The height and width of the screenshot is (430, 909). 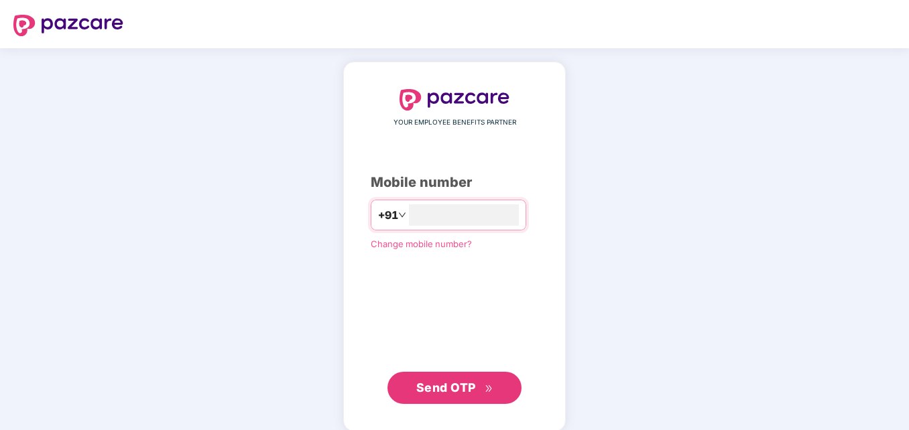 I want to click on span: Send OTP, so click(x=446, y=387).